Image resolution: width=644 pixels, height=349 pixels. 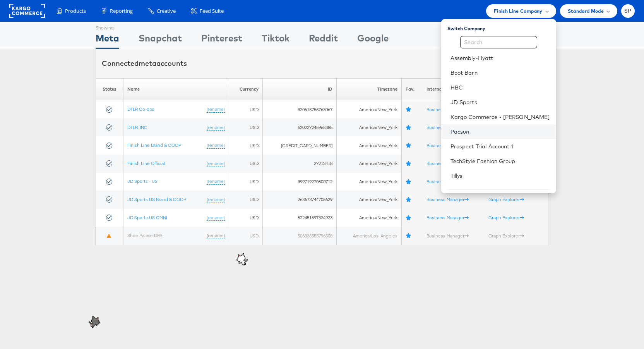 I want to click on div: Showing, so click(x=108, y=26).